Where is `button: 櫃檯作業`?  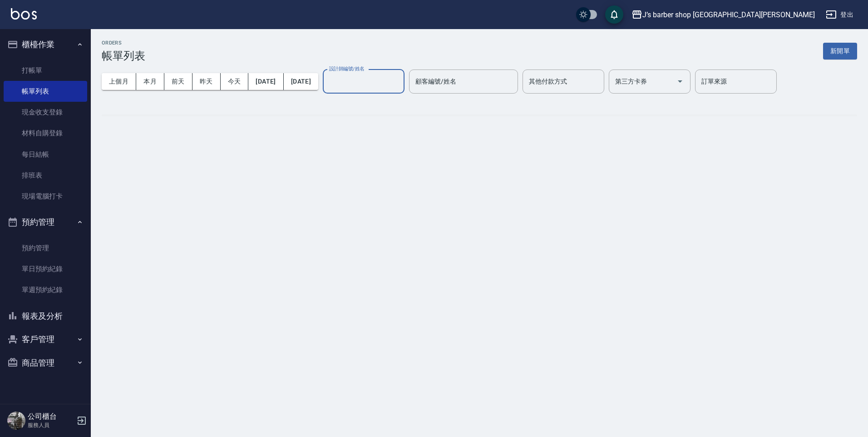
button: 櫃檯作業 is located at coordinates (45, 45).